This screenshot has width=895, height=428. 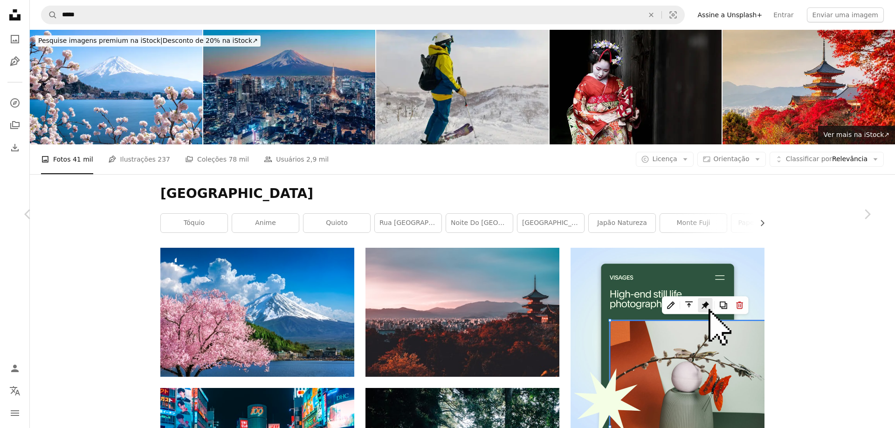 I want to click on img: Pagode cercado por árvores, so click(x=462, y=312).